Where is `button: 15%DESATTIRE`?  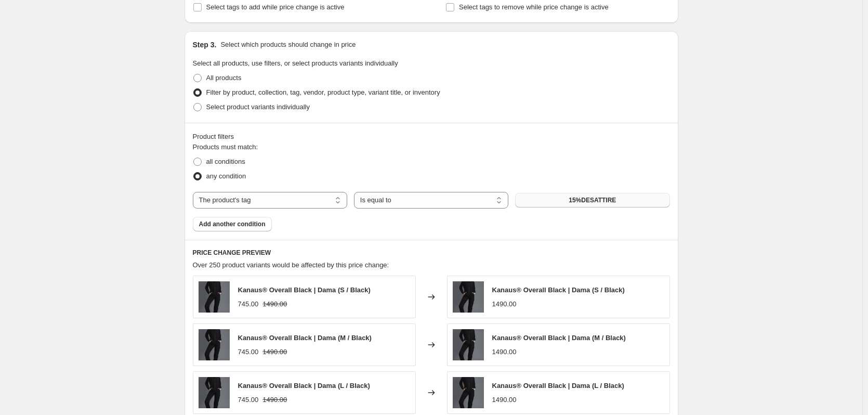 button: 15%DESATTIRE is located at coordinates (592, 200).